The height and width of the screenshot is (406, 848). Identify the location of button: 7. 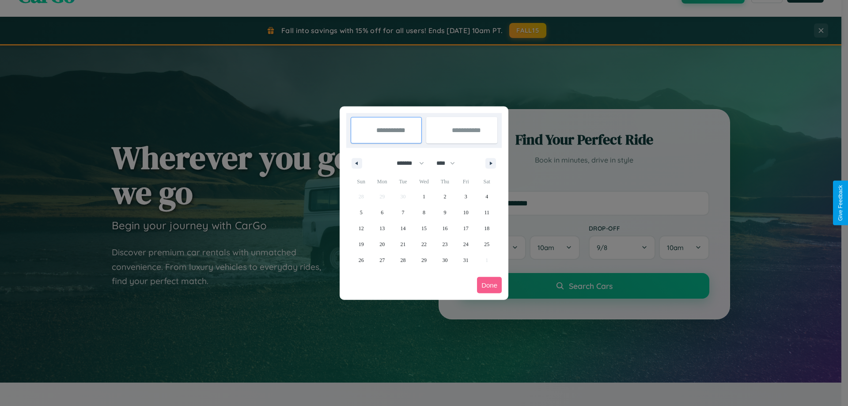
(403, 212).